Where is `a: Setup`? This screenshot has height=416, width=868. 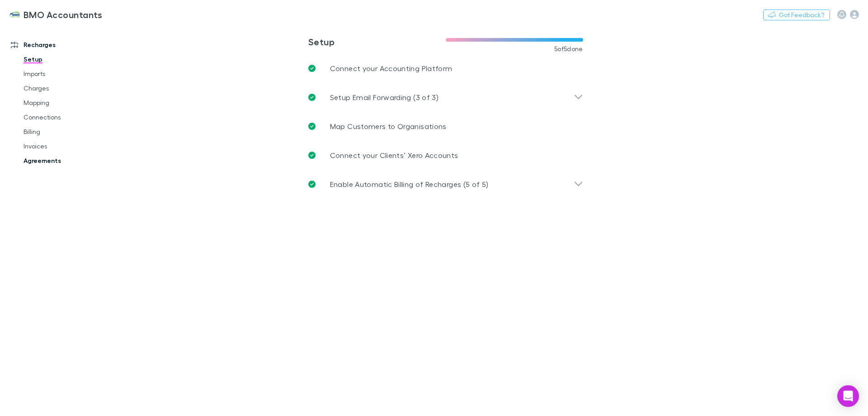 a: Setup is located at coordinates (68, 59).